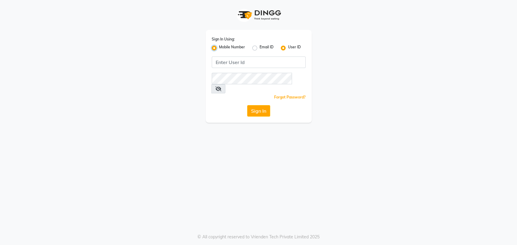 The width and height of the screenshot is (517, 245). What do you see at coordinates (290, 97) in the screenshot?
I see `a: Forgot Password?` at bounding box center [290, 97].